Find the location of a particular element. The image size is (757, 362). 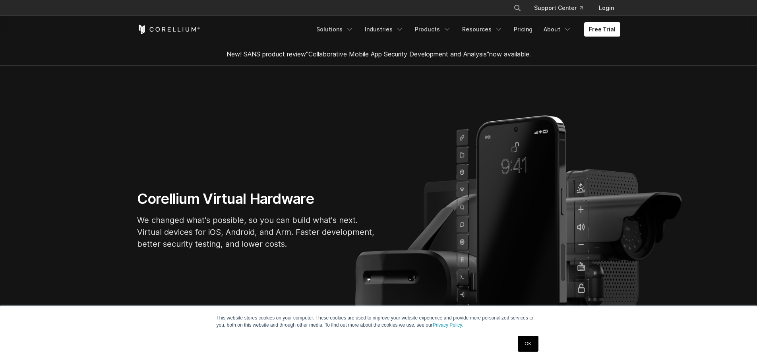

a: About is located at coordinates (557, 29).